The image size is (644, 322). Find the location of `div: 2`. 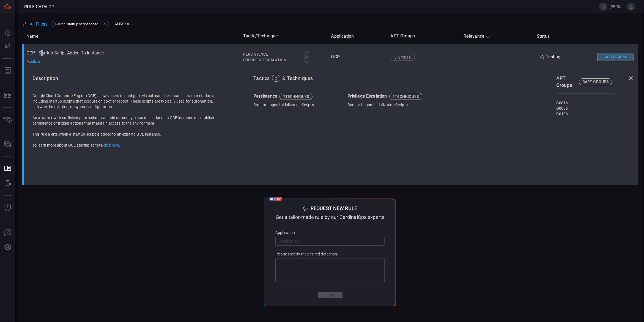

div: 2 is located at coordinates (276, 78).